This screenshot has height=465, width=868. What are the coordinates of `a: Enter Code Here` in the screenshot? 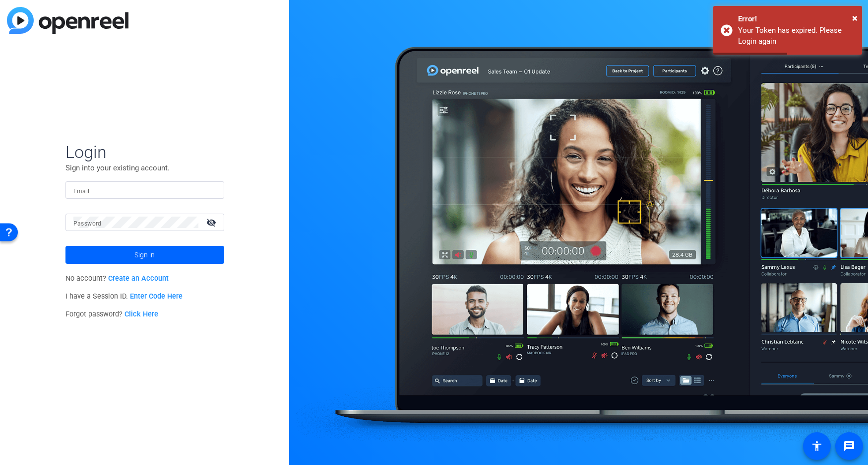 It's located at (156, 296).